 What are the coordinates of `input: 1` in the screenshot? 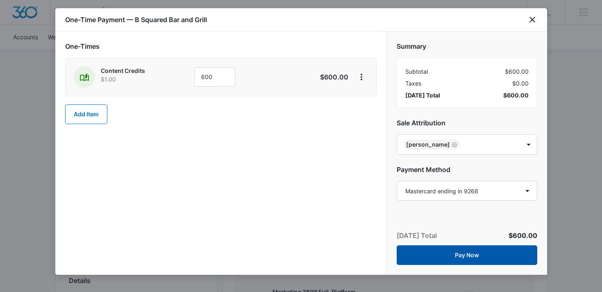 It's located at (215, 77).